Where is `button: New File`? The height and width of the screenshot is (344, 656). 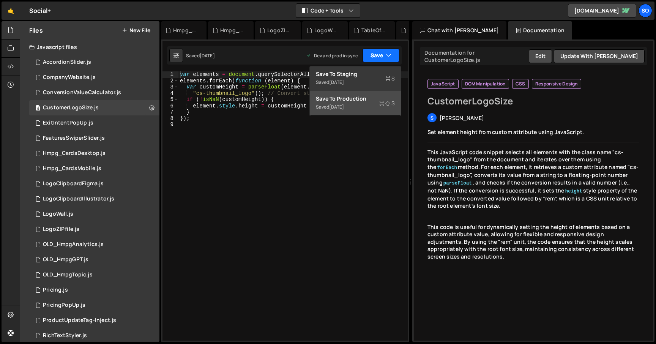 button: New File is located at coordinates (136, 30).